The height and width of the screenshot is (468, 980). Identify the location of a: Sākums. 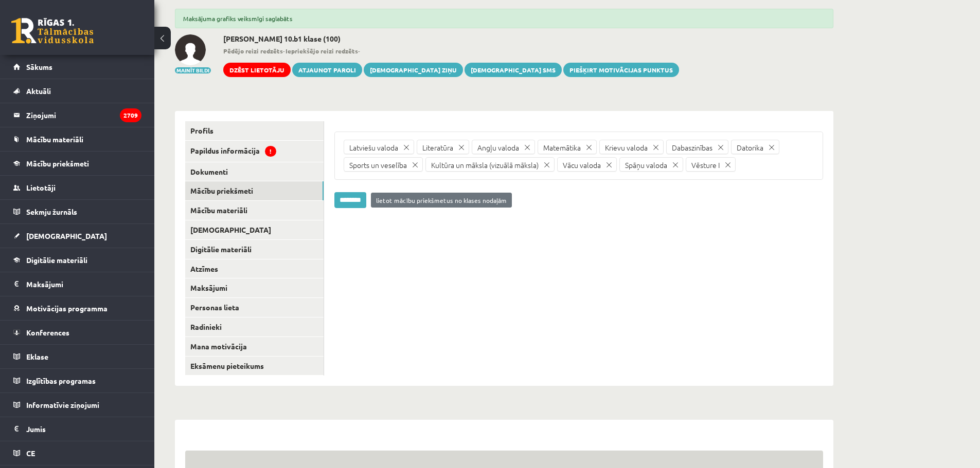
(77, 67).